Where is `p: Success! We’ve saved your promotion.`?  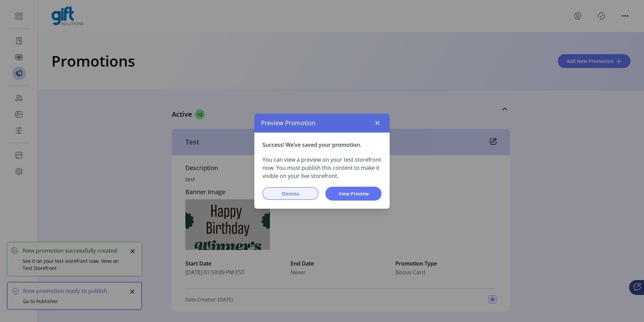 p: Success! We’ve saved your promotion. is located at coordinates (322, 145).